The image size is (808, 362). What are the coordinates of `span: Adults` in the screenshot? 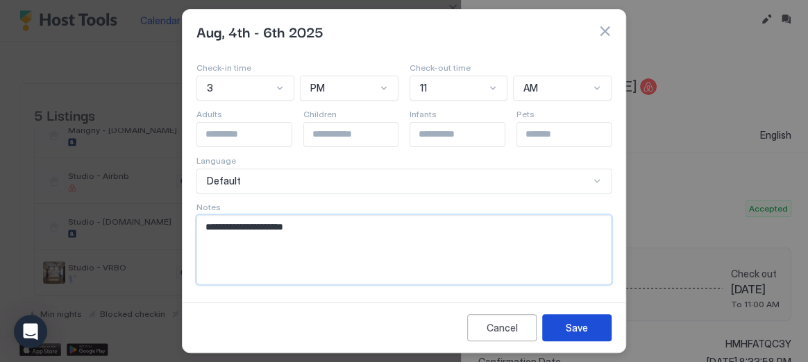 It's located at (209, 114).